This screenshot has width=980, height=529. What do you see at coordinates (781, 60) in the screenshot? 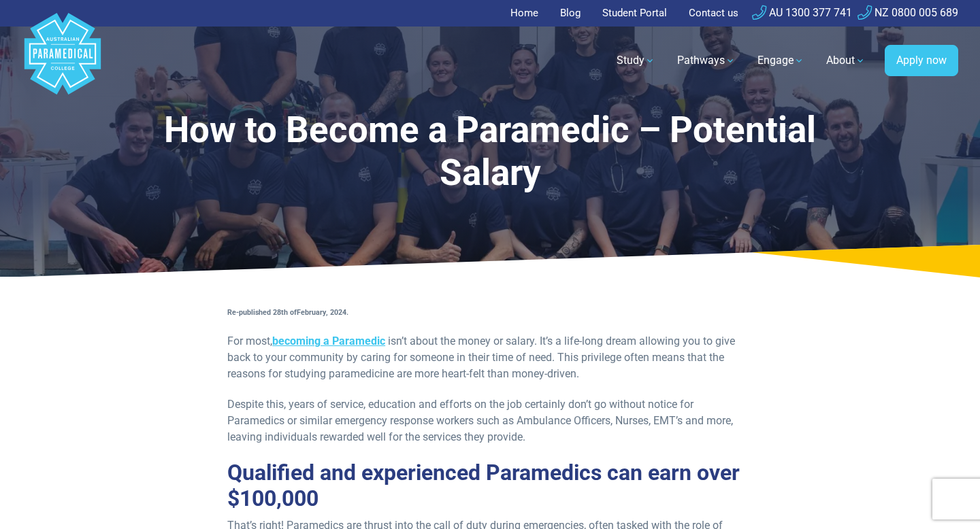
I see `a: Engage` at bounding box center [781, 60].